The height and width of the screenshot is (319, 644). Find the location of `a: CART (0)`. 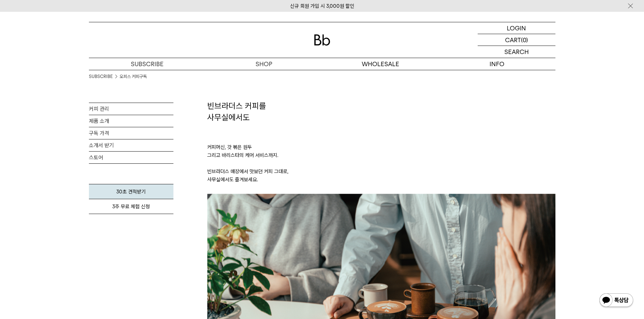

a: CART (0) is located at coordinates (516, 40).